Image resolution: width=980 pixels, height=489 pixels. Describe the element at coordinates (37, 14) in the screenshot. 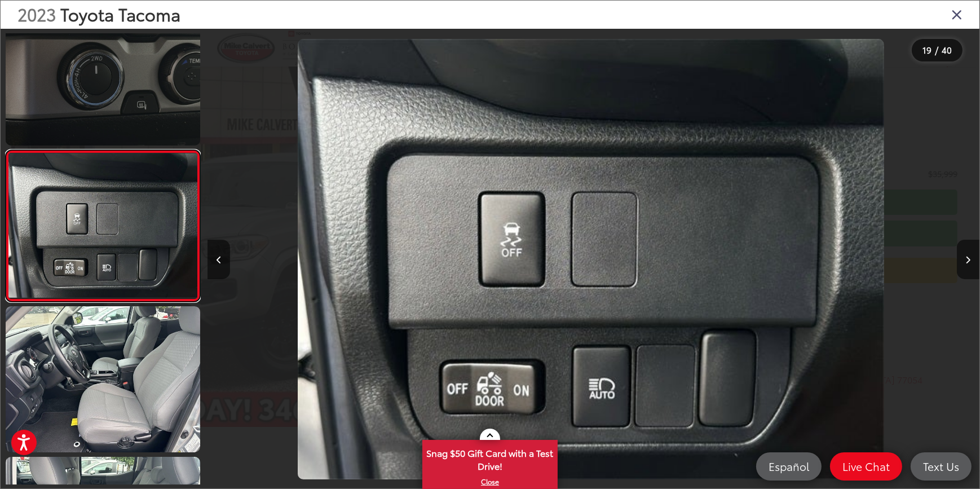

I see `span: 2023` at that location.